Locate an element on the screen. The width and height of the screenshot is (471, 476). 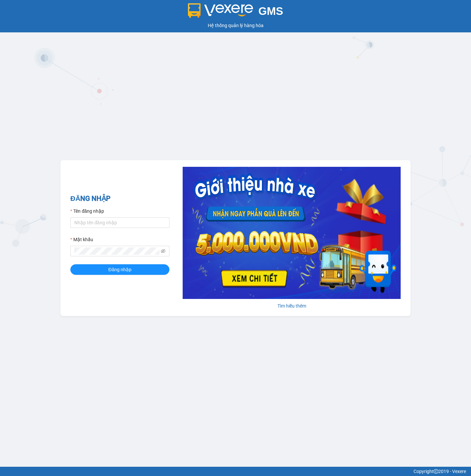
span: eye-invisible is located at coordinates (163, 251).